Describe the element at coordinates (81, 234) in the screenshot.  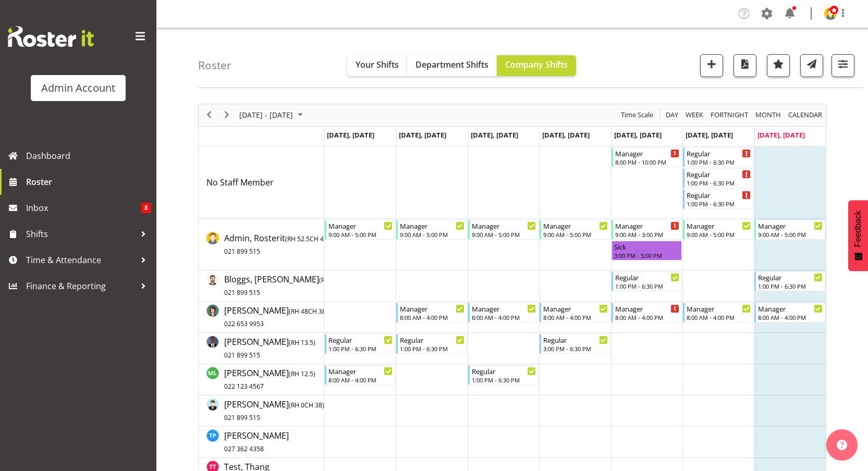
I see `span: Shifts` at that location.